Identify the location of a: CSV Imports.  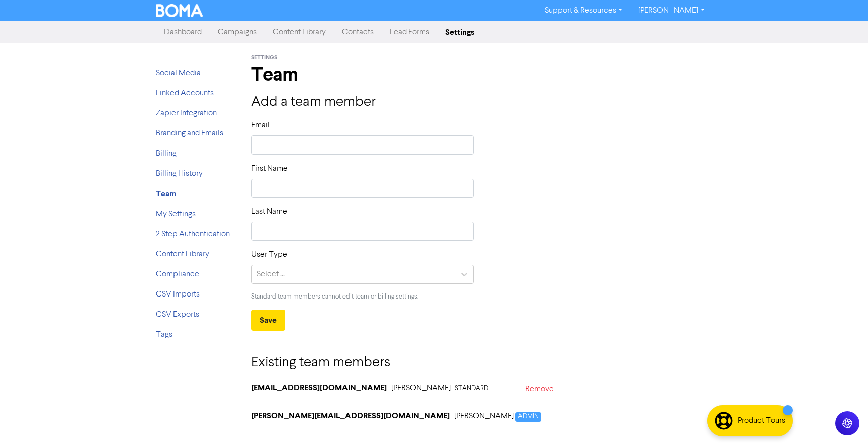
(177, 294).